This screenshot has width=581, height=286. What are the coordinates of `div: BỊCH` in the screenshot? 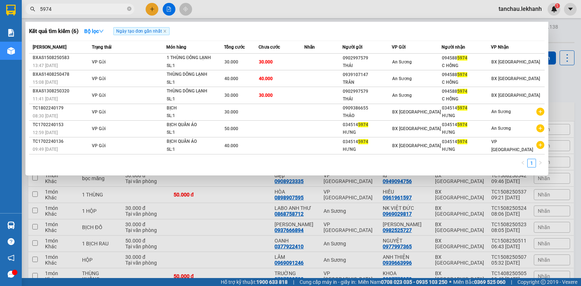 It's located at (194, 109).